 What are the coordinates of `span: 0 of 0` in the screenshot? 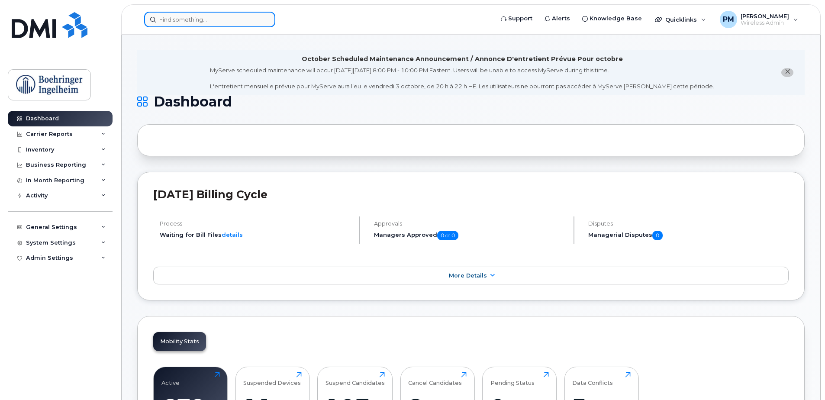 It's located at (448, 236).